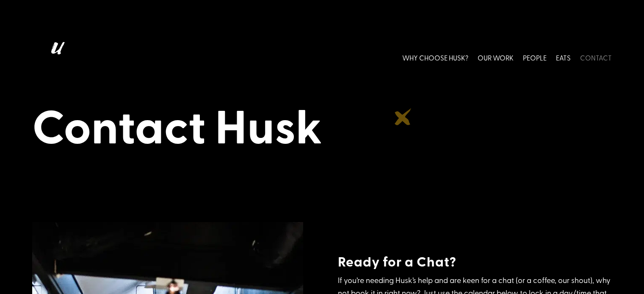 The height and width of the screenshot is (294, 644). What do you see at coordinates (55, 57) in the screenshot?
I see `img: Husk logo` at bounding box center [55, 57].